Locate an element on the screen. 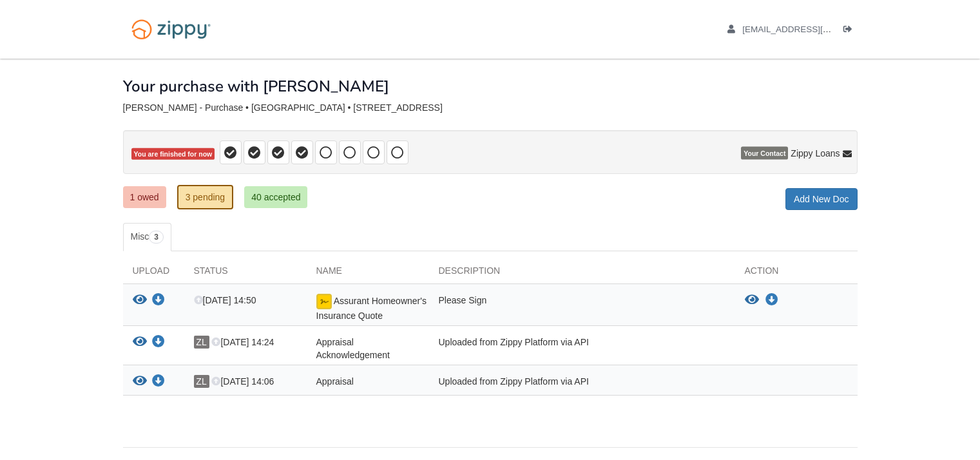  div: Action is located at coordinates (796, 274).